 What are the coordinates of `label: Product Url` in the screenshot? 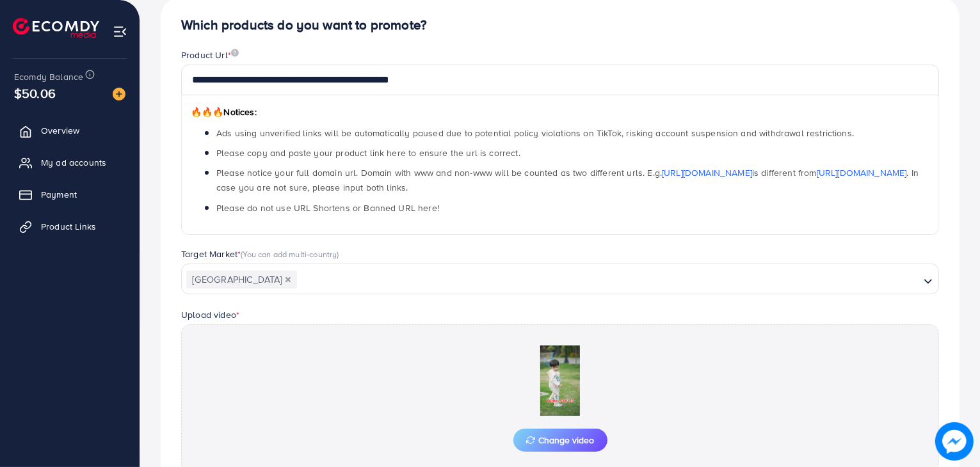 It's located at (210, 55).